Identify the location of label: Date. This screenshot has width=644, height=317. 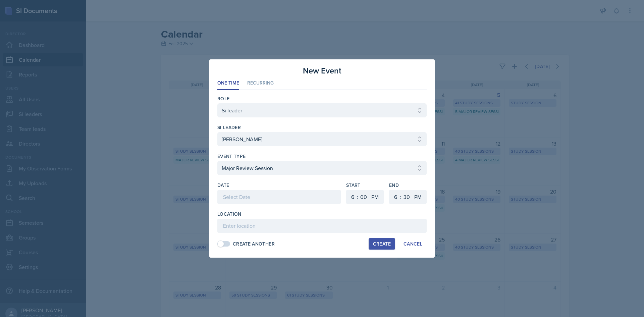
(223, 185).